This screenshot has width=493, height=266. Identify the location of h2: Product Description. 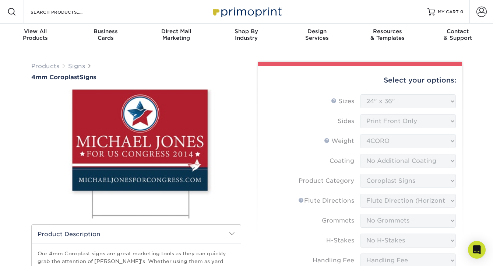
(136, 234).